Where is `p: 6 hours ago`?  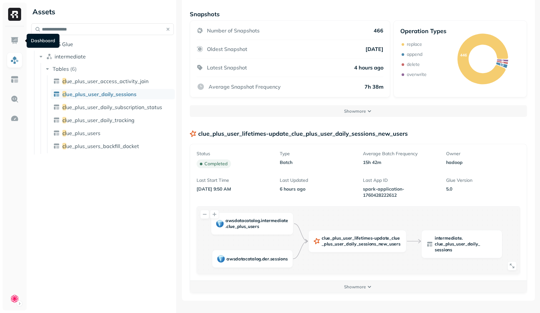
p: 6 hours ago is located at coordinates (317, 189).